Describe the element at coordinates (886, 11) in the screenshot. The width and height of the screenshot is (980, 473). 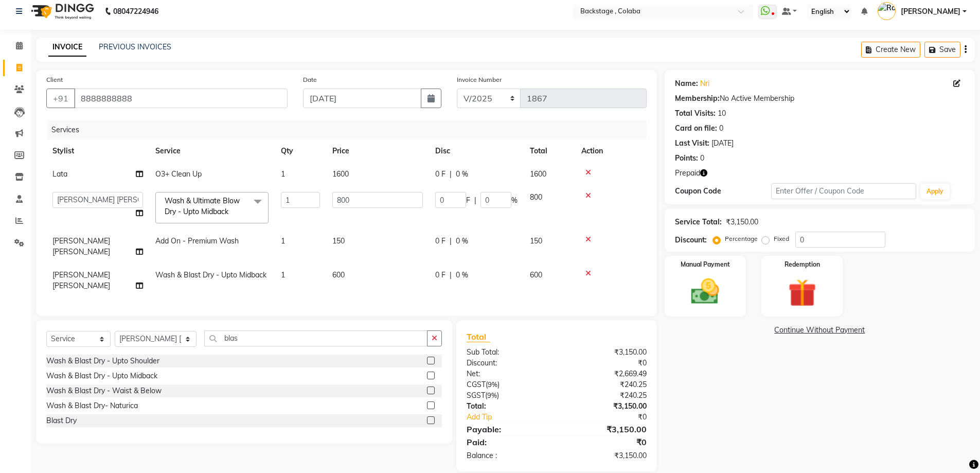
I see `img: Rashmi Banerjee` at that location.